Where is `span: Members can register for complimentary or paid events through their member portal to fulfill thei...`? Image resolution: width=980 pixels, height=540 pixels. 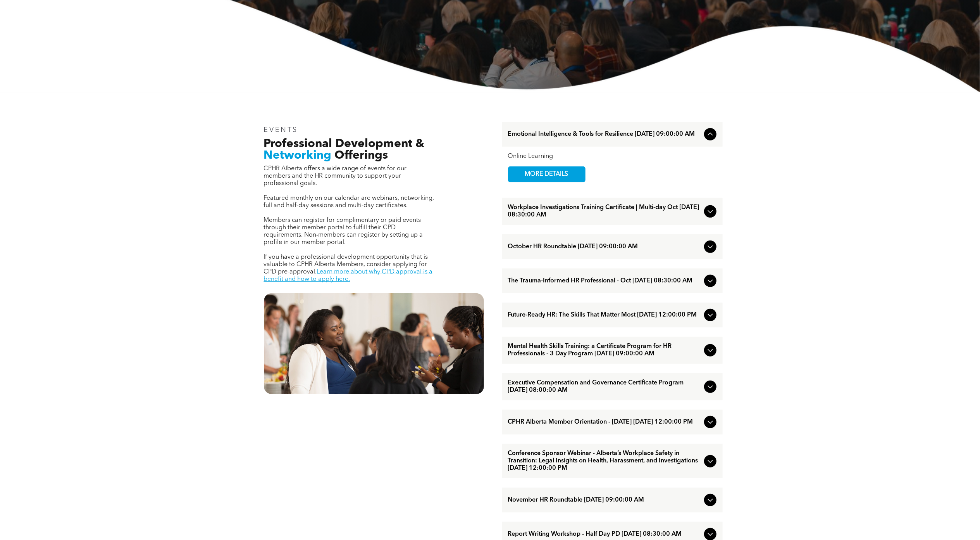 span: Members can register for complimentary or paid events through their member portal to fulfill thei... is located at coordinates (343, 231).